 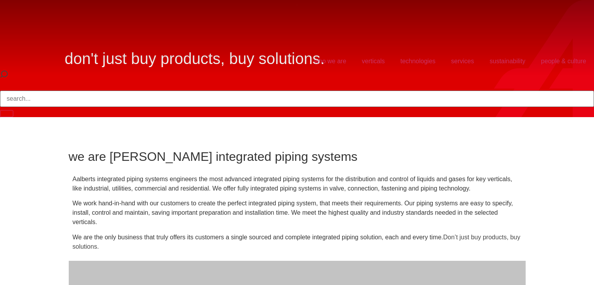 I want to click on a: who we are, so click(x=330, y=61).